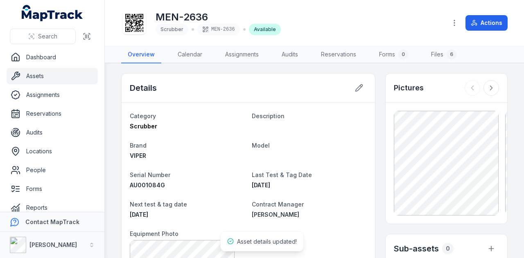 Image resolution: width=524 pixels, height=258 pixels. I want to click on span: Asset details updated!, so click(267, 241).